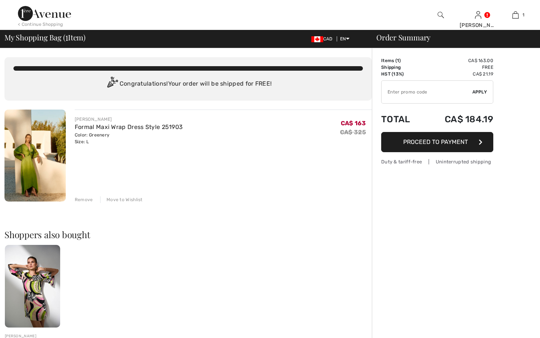 The image size is (540, 338). I want to click on img: 1ère Avenue, so click(44, 13).